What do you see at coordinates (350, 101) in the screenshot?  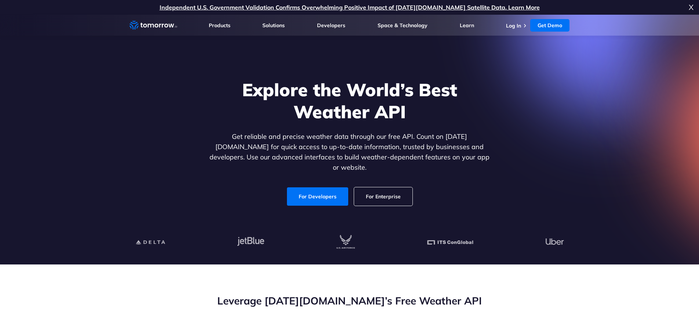 I see `h1: Explore the World’s Best Weather API` at bounding box center [350, 101].